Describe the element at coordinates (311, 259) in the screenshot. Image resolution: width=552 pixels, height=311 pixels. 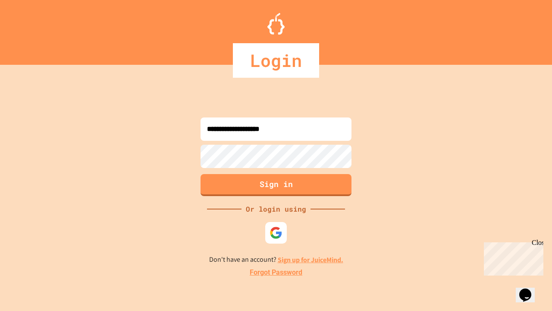
I see `a: Sign up for JuiceMind.` at that location.